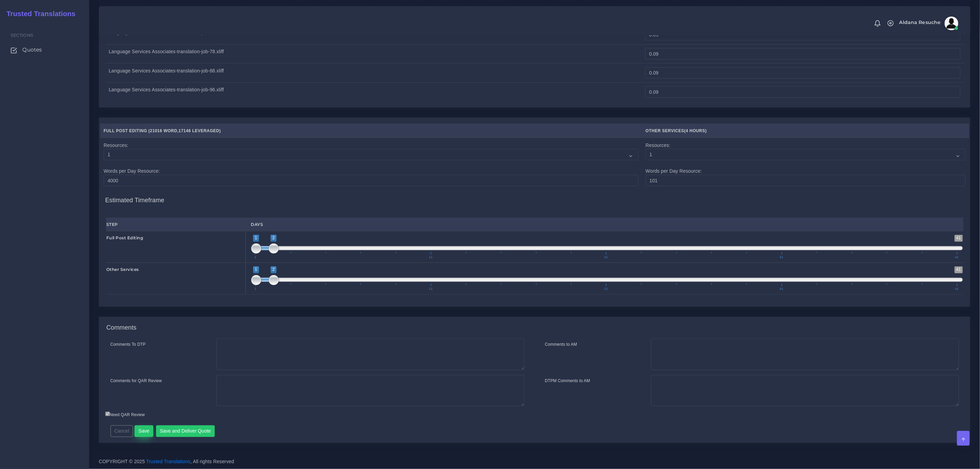  What do you see at coordinates (123, 269) in the screenshot?
I see `strong: Other Services` at bounding box center [123, 269].